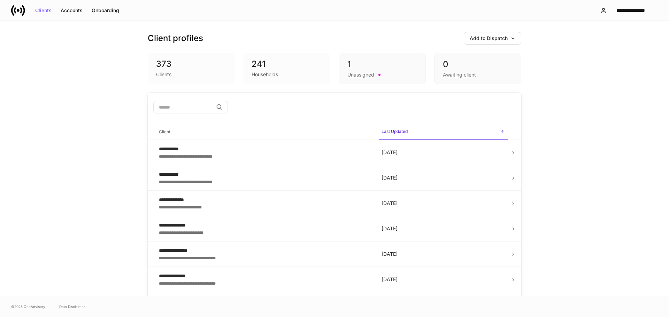 This screenshot has width=669, height=317. Describe the element at coordinates (28, 307) in the screenshot. I see `span: © 2025 OneAdvisory` at that location.